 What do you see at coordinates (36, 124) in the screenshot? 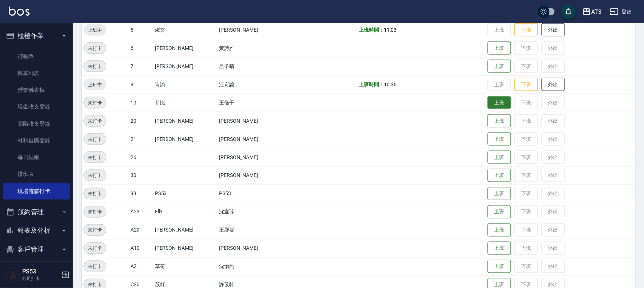
I see `a: 高階收支登錄` at bounding box center [36, 124].